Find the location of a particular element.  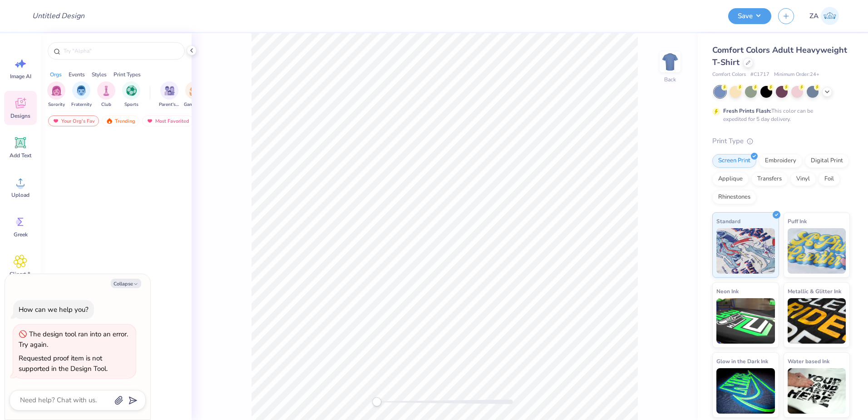

div: filter for Game Day is located at coordinates (194, 95).